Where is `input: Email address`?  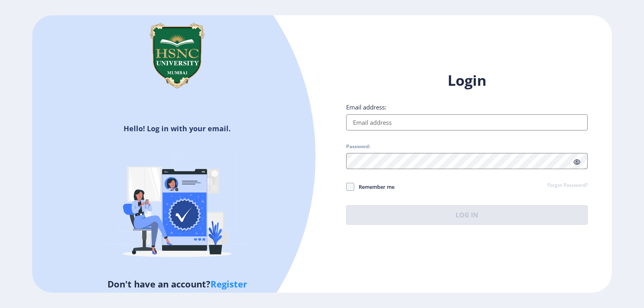
input: Email address is located at coordinates (467, 122).